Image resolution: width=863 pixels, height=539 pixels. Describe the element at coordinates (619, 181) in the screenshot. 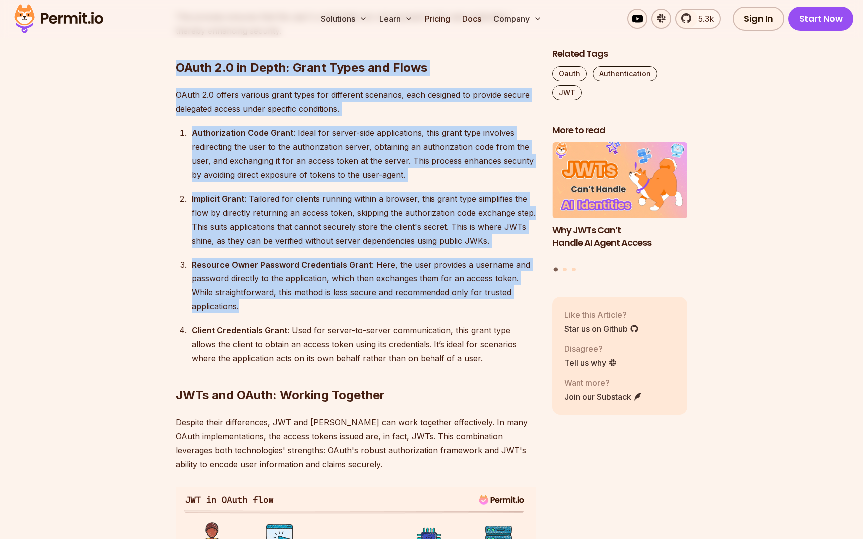

I see `img: Why JWTs Can’t Handle AI Agent Access` at that location.